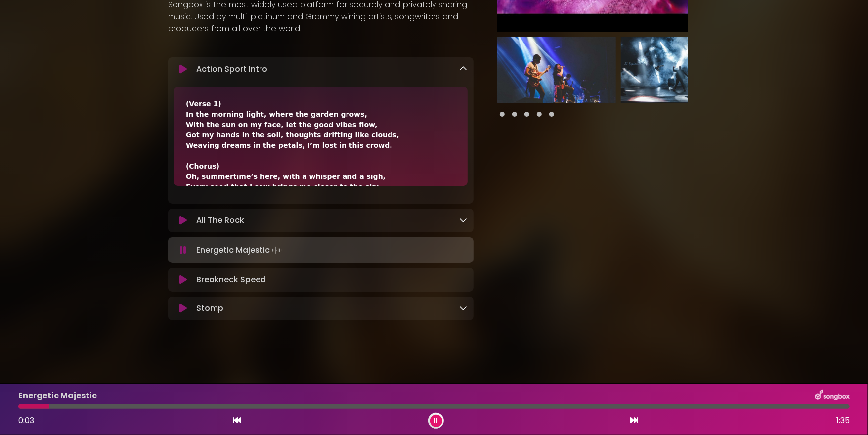 The height and width of the screenshot is (435, 868). I want to click on p: All The Rock, so click(220, 221).